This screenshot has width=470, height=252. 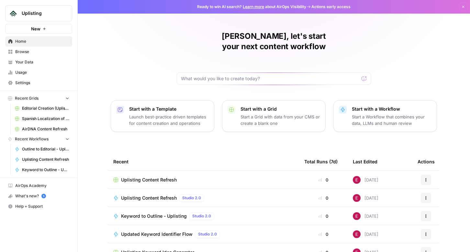 What do you see at coordinates (39, 186) in the screenshot?
I see `a: AirOps Academy` at bounding box center [39, 186].